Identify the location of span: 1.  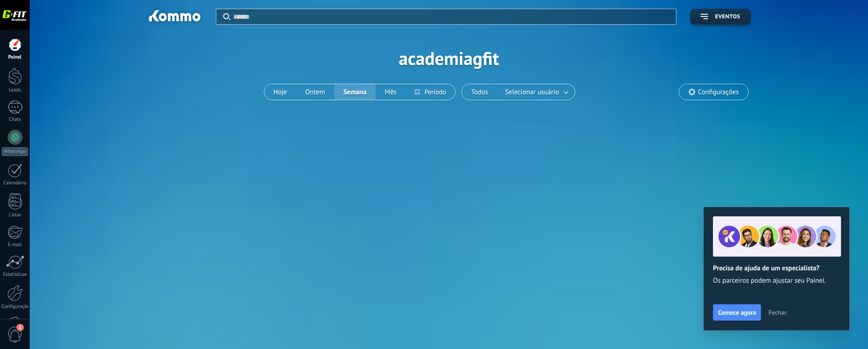
(20, 327).